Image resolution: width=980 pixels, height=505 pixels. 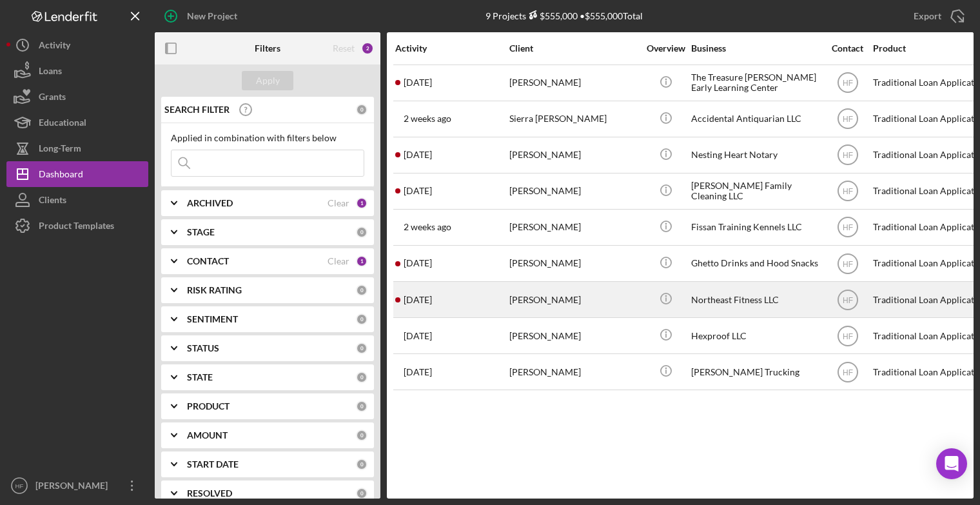 I want to click on button: Loans, so click(x=77, y=71).